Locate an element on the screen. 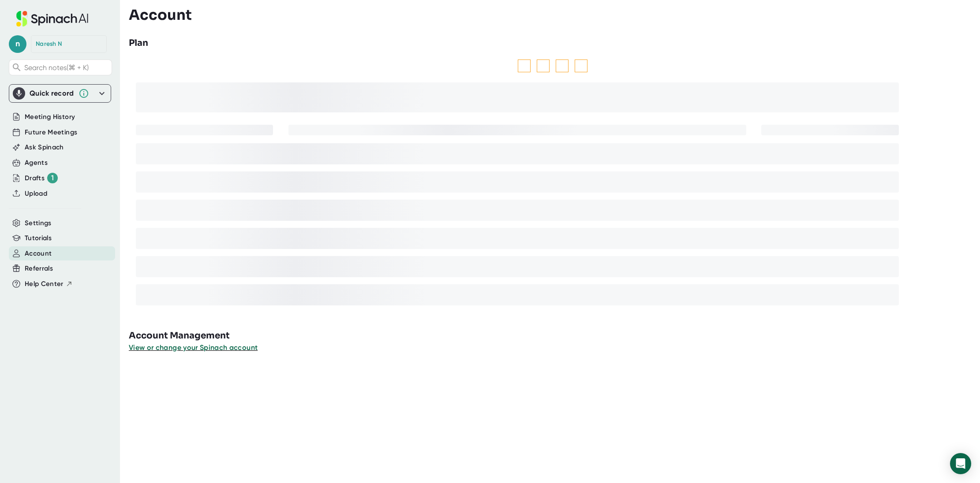 The width and height of the screenshot is (980, 483). h3: Account Management is located at coordinates (554, 336).